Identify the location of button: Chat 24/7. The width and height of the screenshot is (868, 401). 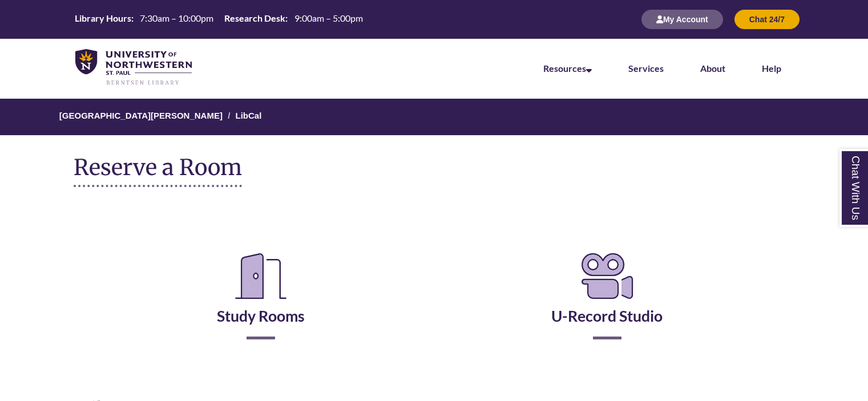
(767, 19).